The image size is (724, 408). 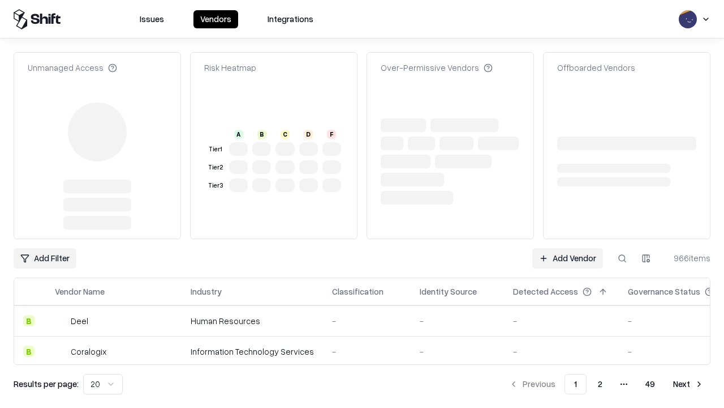 I want to click on div: Coralogix, so click(x=88, y=351).